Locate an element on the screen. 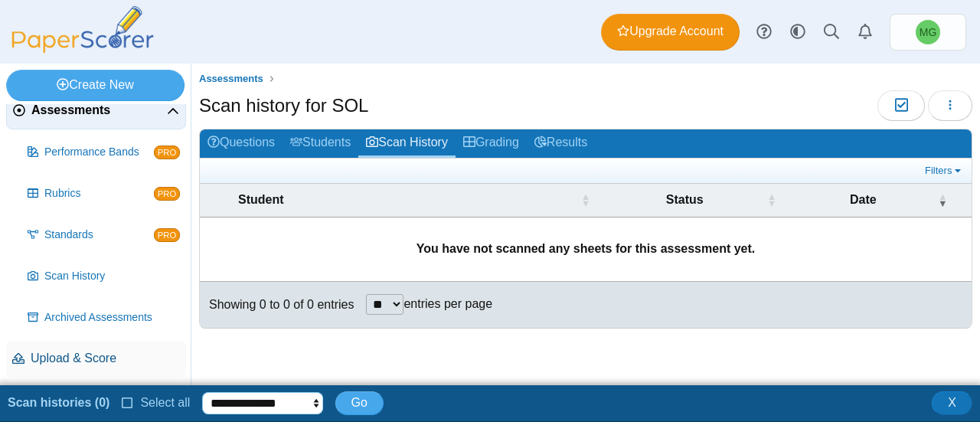 Image resolution: width=980 pixels, height=422 pixels. a: Performance Bands PRO is located at coordinates (104, 153).